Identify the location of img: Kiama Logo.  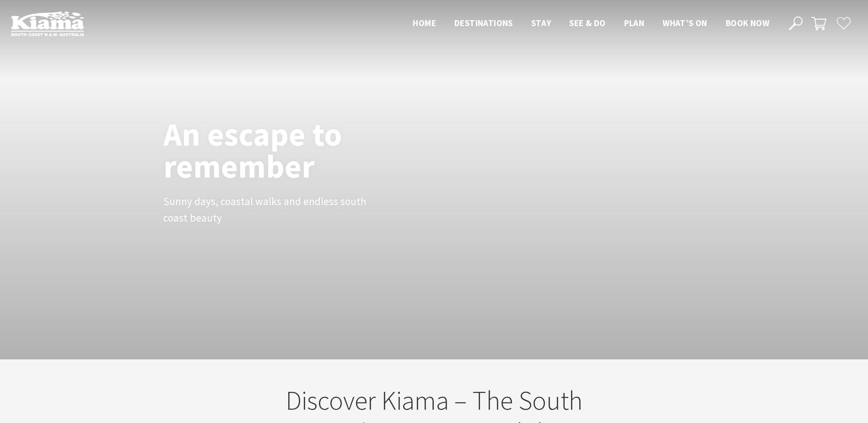
(48, 24).